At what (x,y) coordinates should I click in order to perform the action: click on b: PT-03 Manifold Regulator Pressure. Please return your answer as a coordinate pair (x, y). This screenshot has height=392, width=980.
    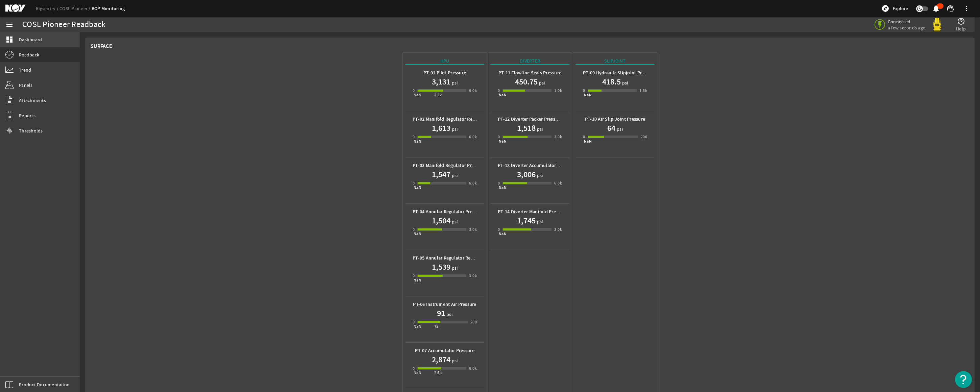
    Looking at the image, I should click on (449, 165).